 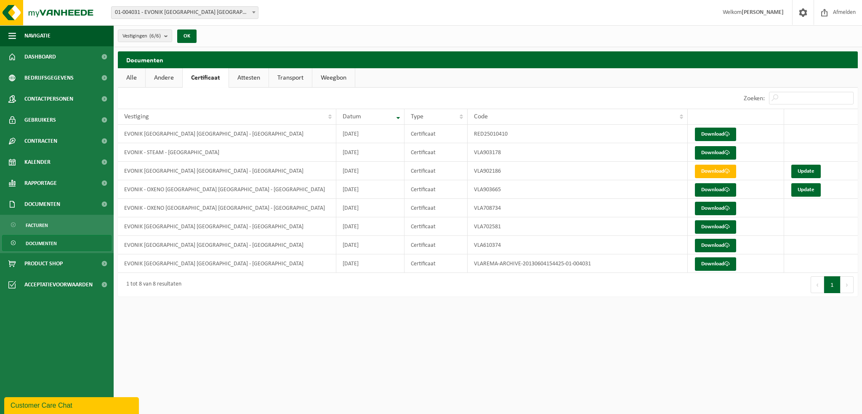 I want to click on span: Dashboard, so click(x=40, y=57).